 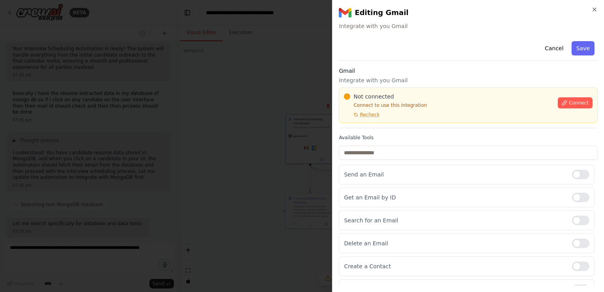 What do you see at coordinates (583, 48) in the screenshot?
I see `button: Save` at bounding box center [583, 48].